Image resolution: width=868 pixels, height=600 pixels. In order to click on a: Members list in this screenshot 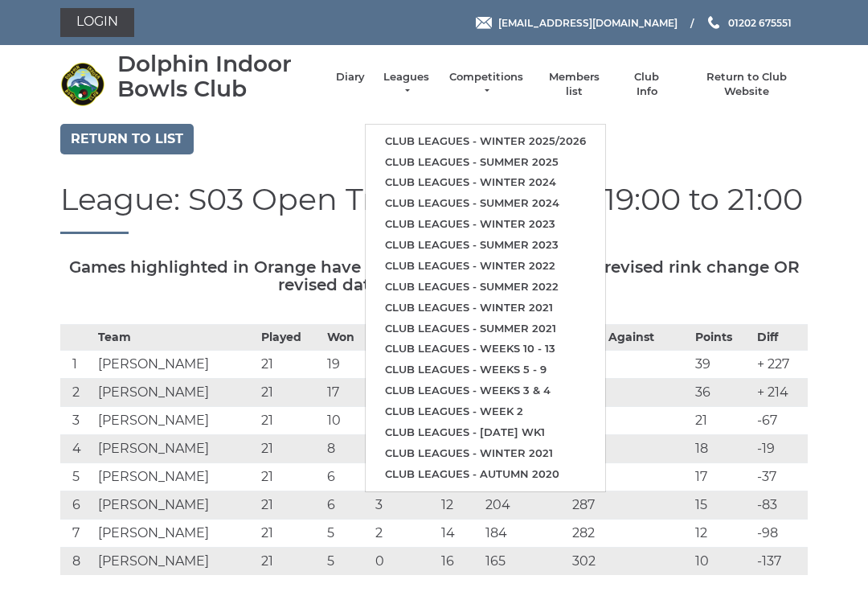, I will do `click(574, 84)`.